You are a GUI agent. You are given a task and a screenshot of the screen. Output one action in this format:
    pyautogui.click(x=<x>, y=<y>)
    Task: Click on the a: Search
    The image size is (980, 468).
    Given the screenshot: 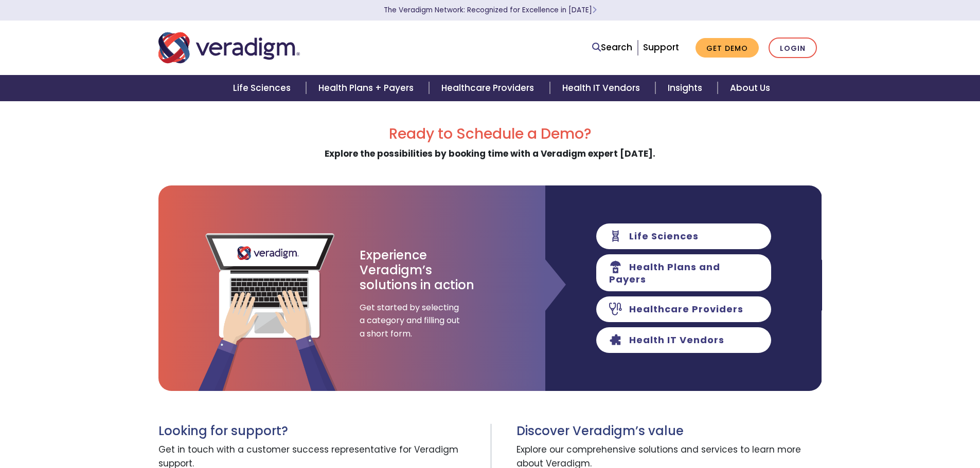 What is the action you would take?
    pyautogui.click(x=612, y=48)
    